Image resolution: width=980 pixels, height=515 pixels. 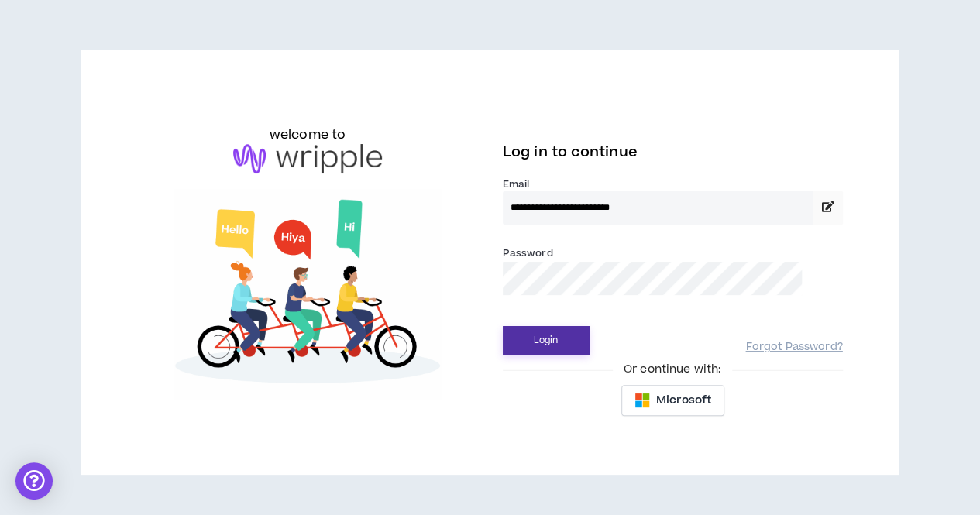 What do you see at coordinates (672, 184) in the screenshot?
I see `label: Email` at bounding box center [672, 184].